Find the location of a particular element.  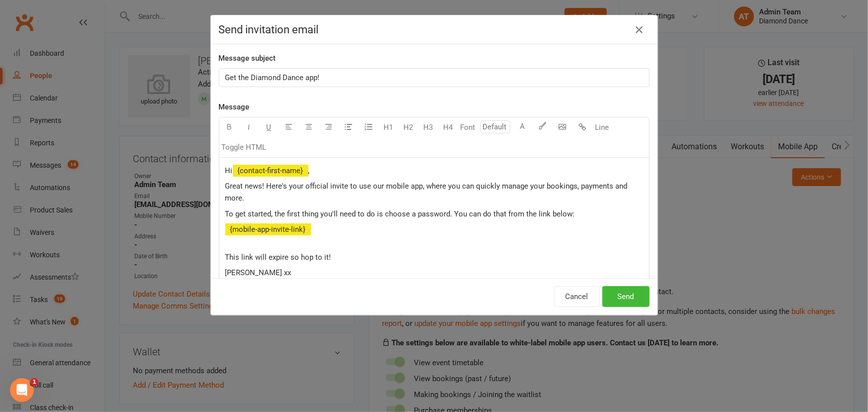

span: Get the Diamond Dance app! is located at coordinates (273, 78).